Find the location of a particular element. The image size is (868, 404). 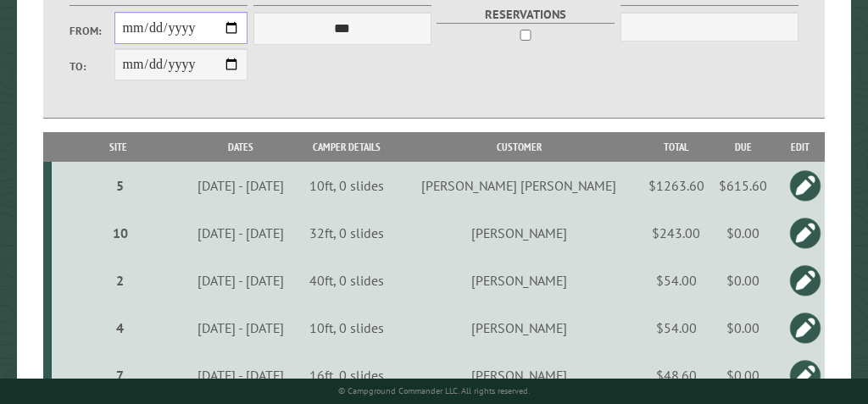

th: Edit is located at coordinates (800, 146).